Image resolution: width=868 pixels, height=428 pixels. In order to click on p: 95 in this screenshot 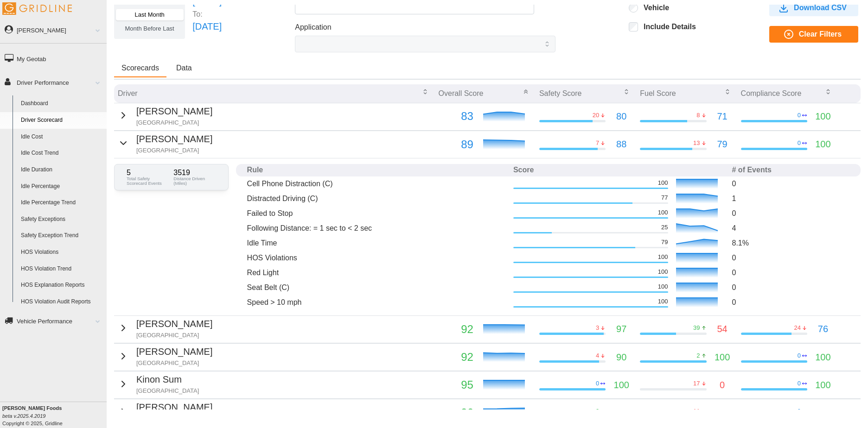, I will do `click(456, 385)`.